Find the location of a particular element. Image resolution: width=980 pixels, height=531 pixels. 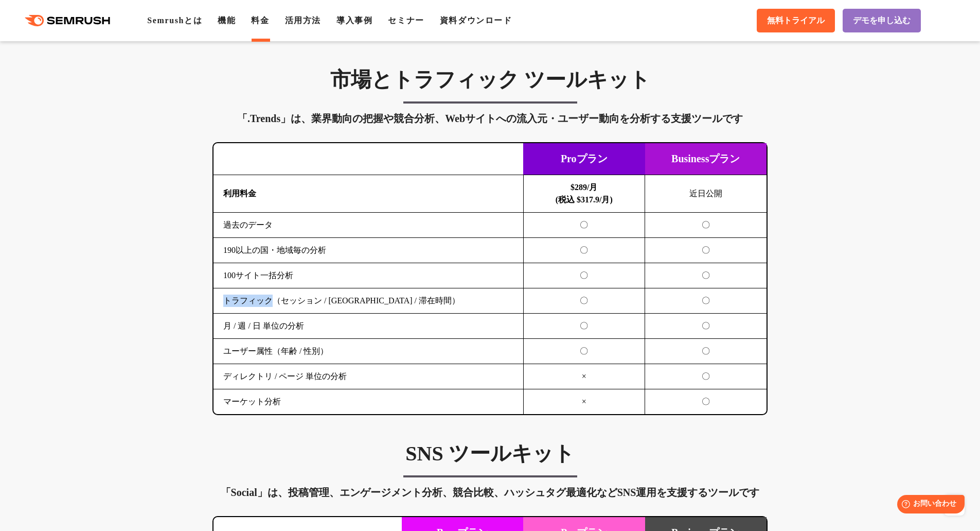

td: ディレクトリ / ページ 単位の分析 is located at coordinates (368, 376).